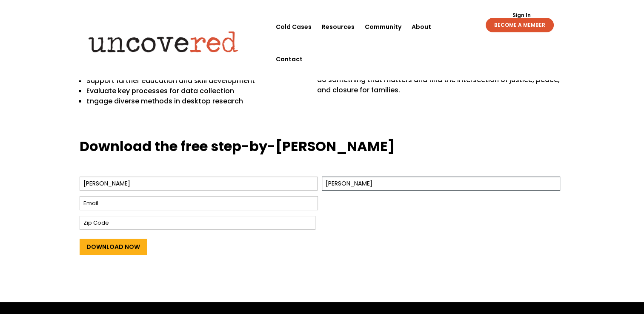 The height and width of the screenshot is (314, 644). What do you see at coordinates (422, 27) in the screenshot?
I see `a: About` at bounding box center [422, 27].